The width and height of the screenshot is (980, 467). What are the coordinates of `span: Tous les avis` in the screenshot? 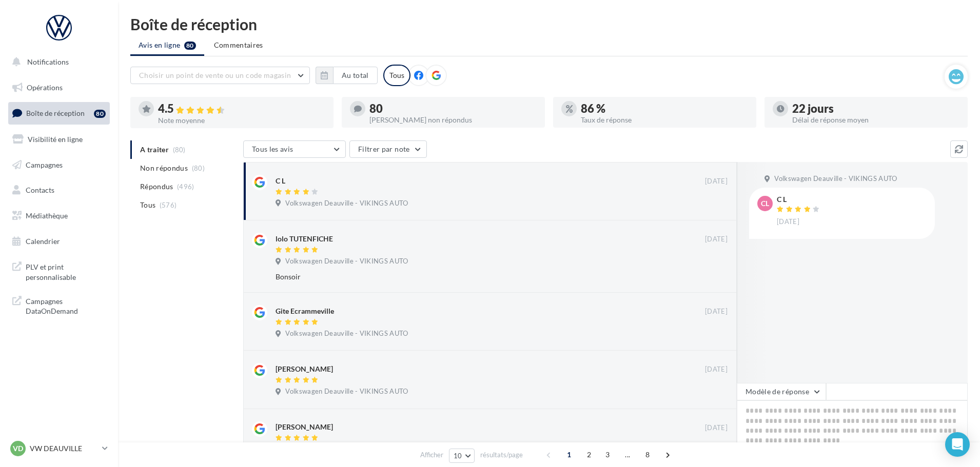 It's located at (272, 149).